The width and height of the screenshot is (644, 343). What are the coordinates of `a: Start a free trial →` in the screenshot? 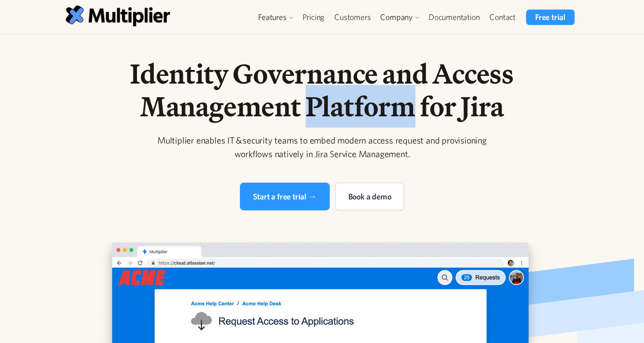 It's located at (285, 196).